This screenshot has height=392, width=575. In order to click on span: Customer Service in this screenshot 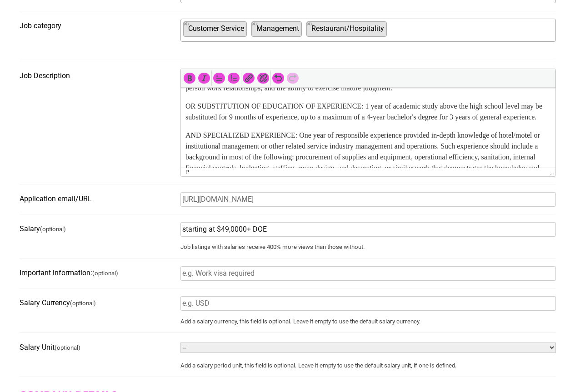, I will do `click(215, 28)`.